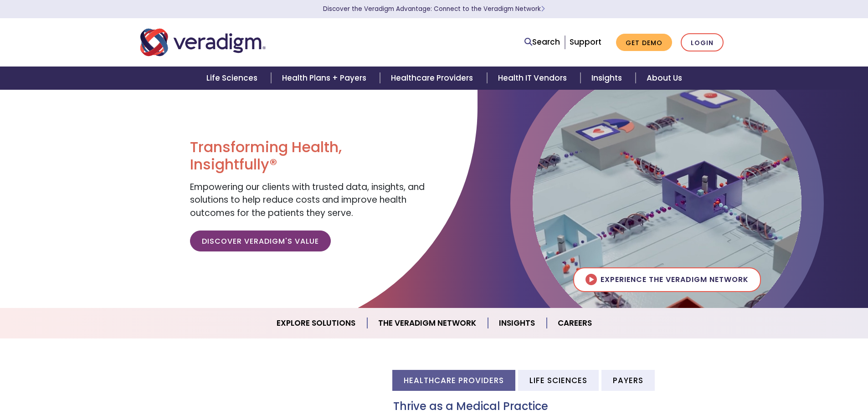 The image size is (868, 415). What do you see at coordinates (433, 78) in the screenshot?
I see `a: Healthcare Providers` at bounding box center [433, 78].